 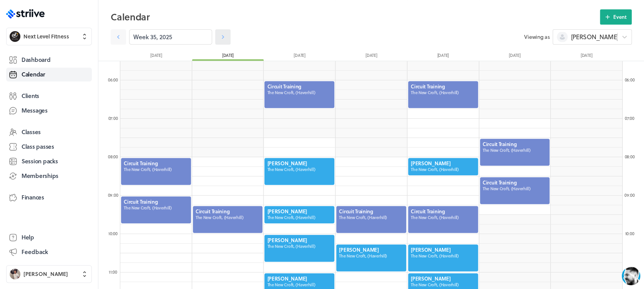 What do you see at coordinates (40, 161) in the screenshot?
I see `span: Session packs` at bounding box center [40, 161].